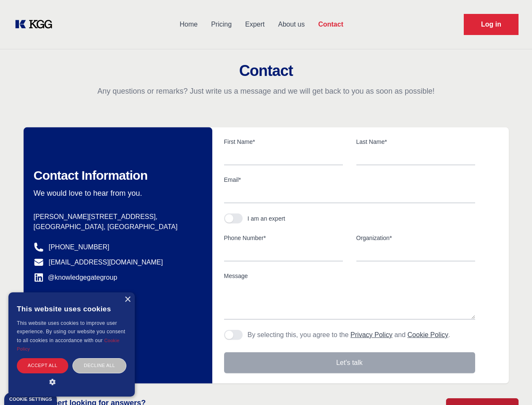 Image resolution: width=532 pixels, height=405 pixels. I want to click on div: This website uses cookies, so click(72, 309).